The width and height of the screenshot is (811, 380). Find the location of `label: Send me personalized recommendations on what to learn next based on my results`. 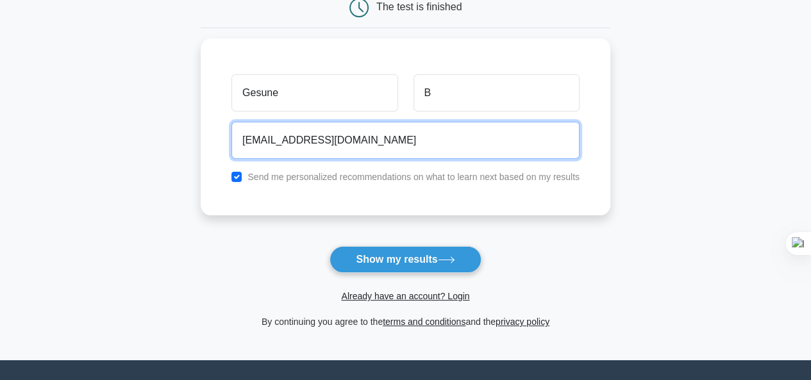

label: Send me personalized recommendations on what to learn next based on my results is located at coordinates (414, 177).